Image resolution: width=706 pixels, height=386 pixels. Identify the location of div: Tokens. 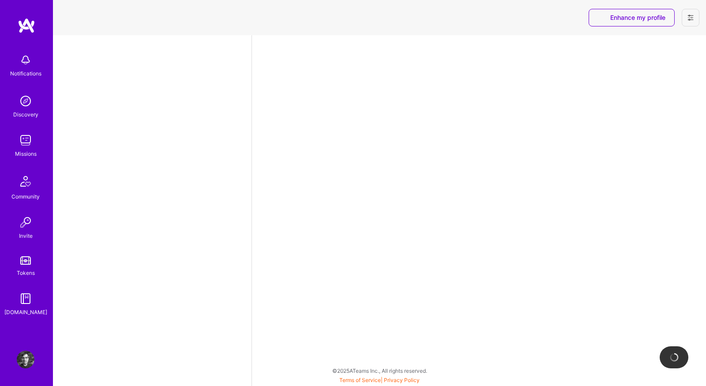
(26, 273).